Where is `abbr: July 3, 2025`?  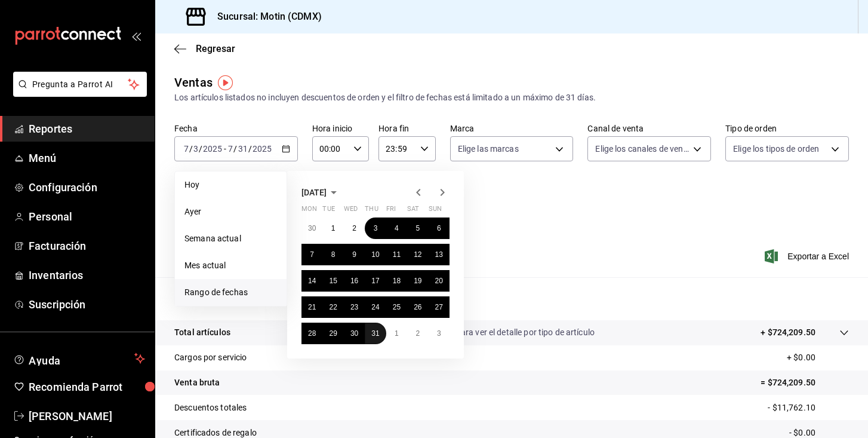 abbr: July 3, 2025 is located at coordinates (375, 228).